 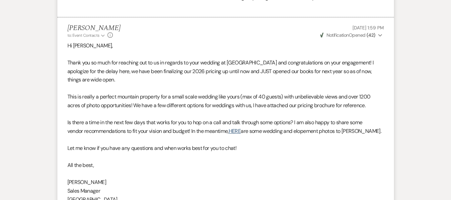 What do you see at coordinates (81, 165) in the screenshot?
I see `span: All the best,` at bounding box center [81, 165].